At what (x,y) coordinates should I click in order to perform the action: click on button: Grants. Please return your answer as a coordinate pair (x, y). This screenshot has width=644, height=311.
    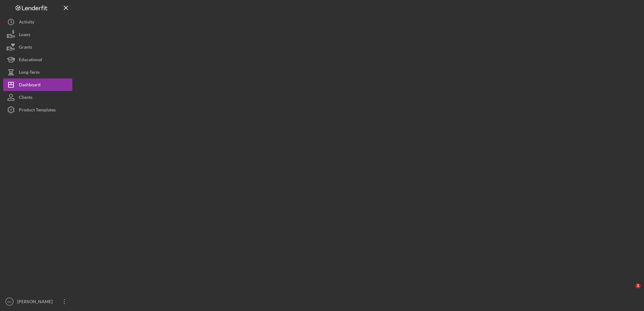
    Looking at the image, I should click on (38, 47).